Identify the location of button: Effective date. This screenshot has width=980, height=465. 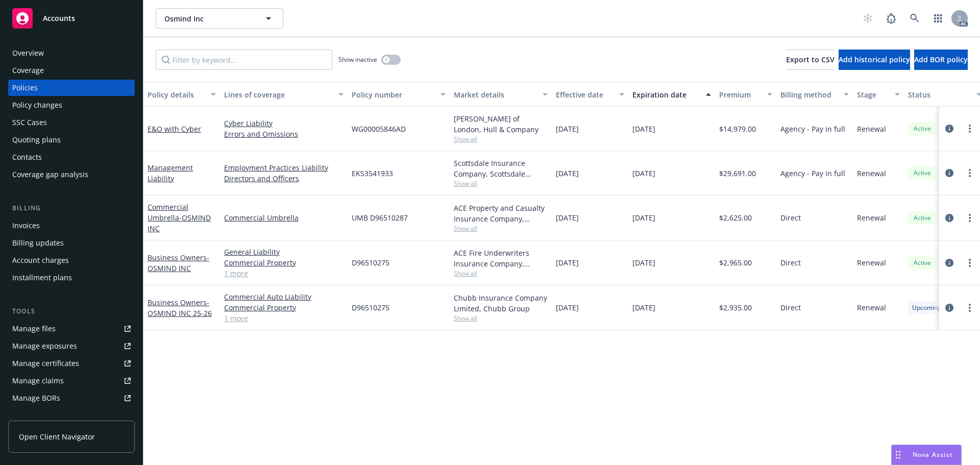
(590, 95).